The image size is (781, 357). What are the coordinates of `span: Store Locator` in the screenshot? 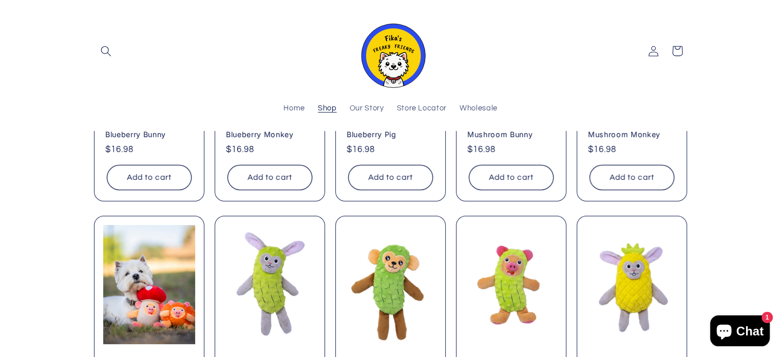 It's located at (421, 108).